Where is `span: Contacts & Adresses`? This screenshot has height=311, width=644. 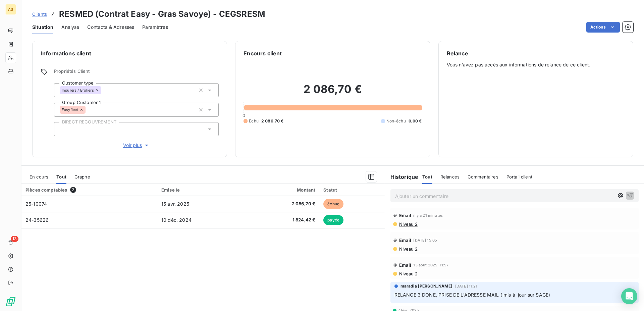 span: Contacts & Adresses is located at coordinates (111, 27).